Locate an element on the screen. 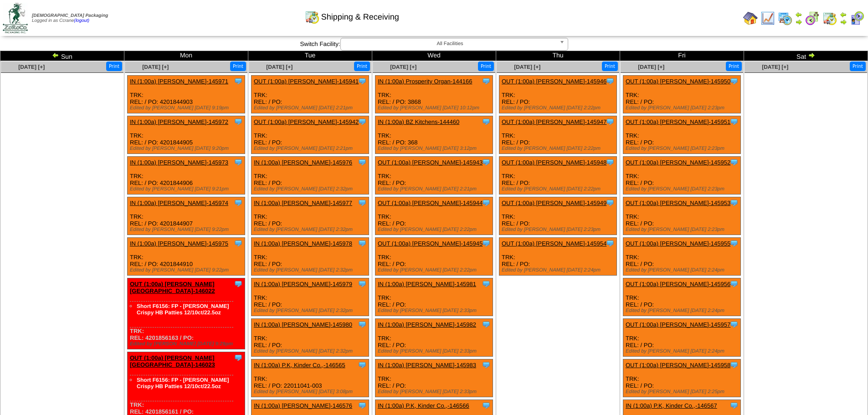 The height and width of the screenshot is (415, 868). span: Logged in as Ccrane is located at coordinates (70, 19).